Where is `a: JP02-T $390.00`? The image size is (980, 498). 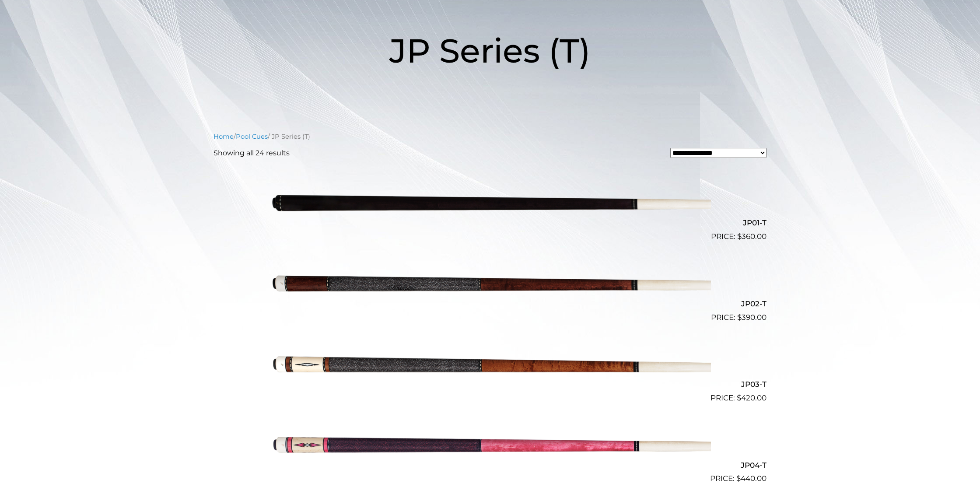 a: JP02-T $390.00 is located at coordinates (490, 284).